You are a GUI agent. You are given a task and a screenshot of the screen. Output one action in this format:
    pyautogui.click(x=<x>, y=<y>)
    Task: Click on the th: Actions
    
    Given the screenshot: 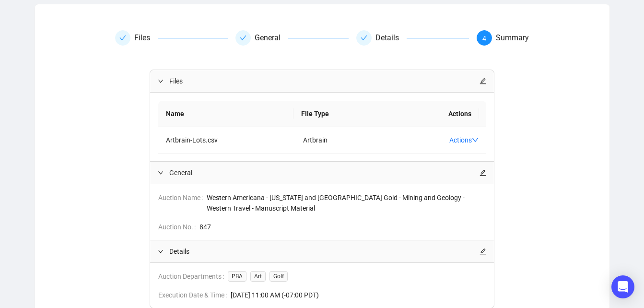 What is the action you would take?
    pyautogui.click(x=454, y=114)
    